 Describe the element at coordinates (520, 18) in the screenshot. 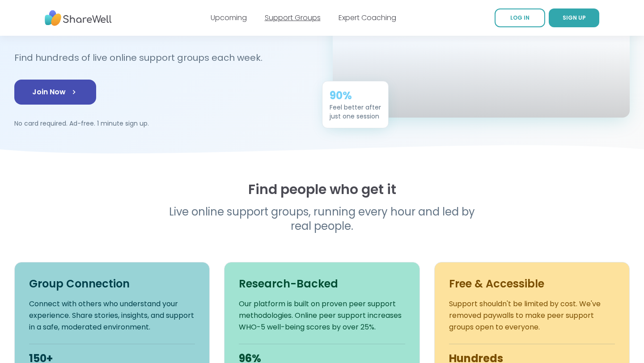

I see `a: LOG IN` at that location.